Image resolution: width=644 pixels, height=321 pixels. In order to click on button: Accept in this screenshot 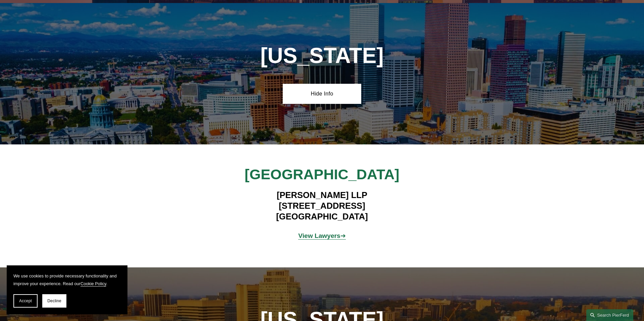, I will do `click(26, 301)`.